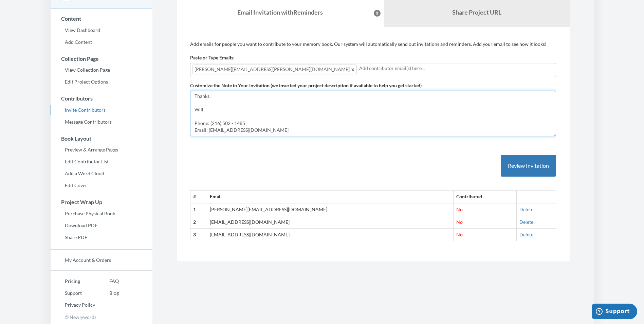 The image size is (644, 324). I want to click on th: Email, so click(330, 197).